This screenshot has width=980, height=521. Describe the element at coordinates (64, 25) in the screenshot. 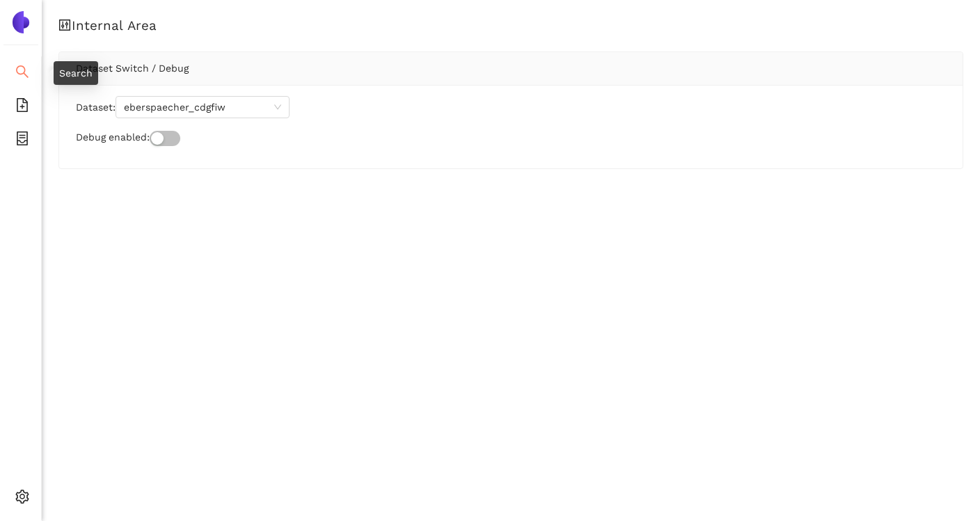

I see `span: control` at that location.